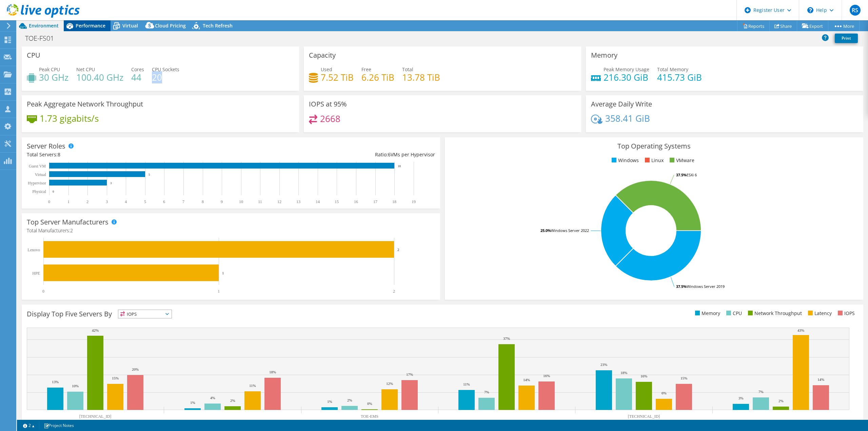 The image size is (868, 431). I want to click on li: VMware, so click(681, 160).